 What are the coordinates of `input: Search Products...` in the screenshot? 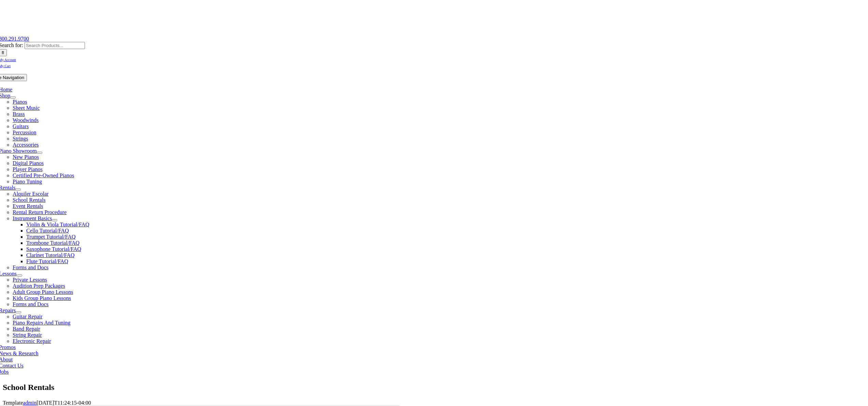 It's located at (55, 45).